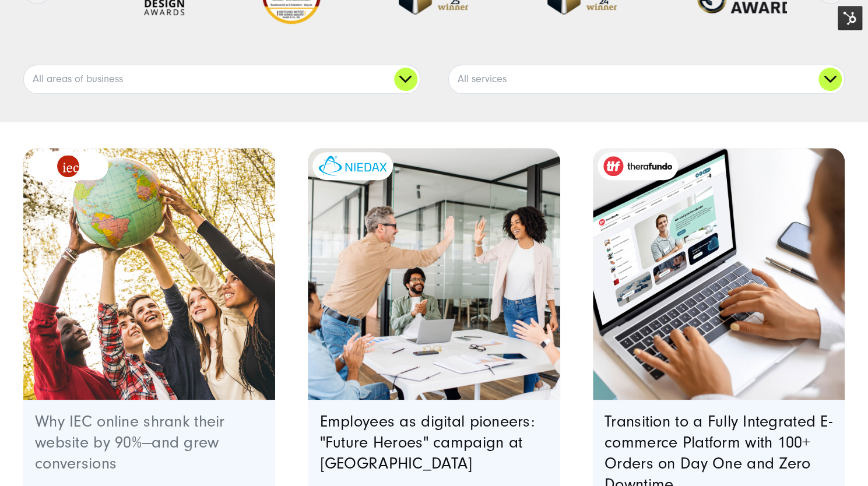 Image resolution: width=868 pixels, height=486 pixels. Describe the element at coordinates (647, 79) in the screenshot. I see `a: All services` at that location.